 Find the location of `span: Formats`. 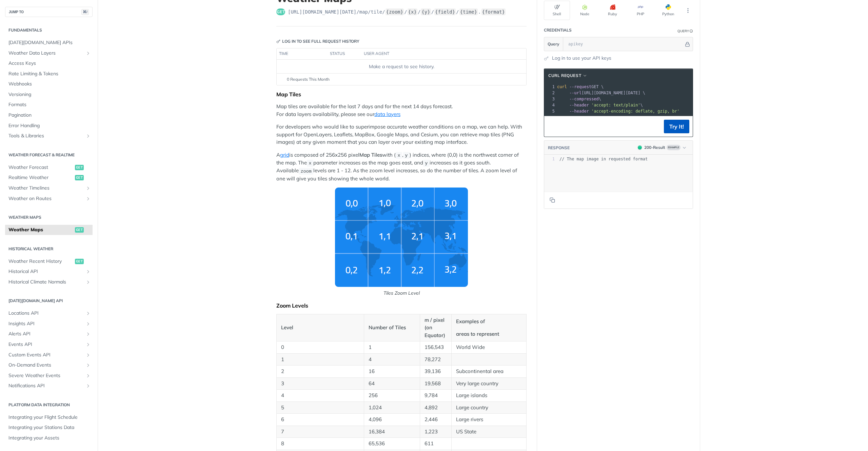

span: Formats is located at coordinates (49, 105).